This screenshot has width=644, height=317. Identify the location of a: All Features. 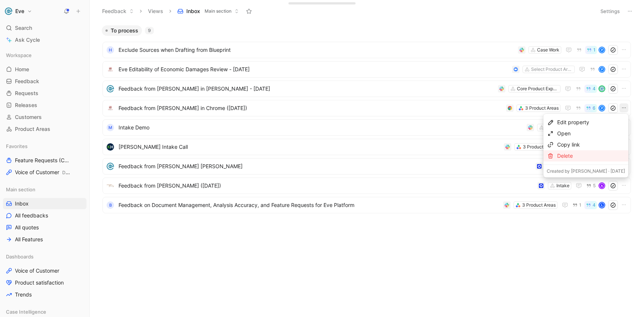
(45, 239).